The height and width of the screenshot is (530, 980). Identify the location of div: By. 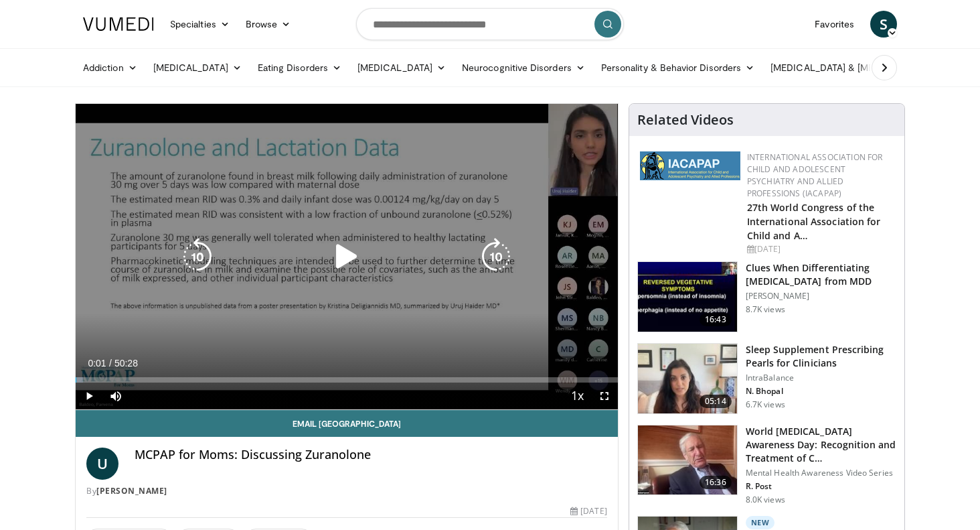
(347, 491).